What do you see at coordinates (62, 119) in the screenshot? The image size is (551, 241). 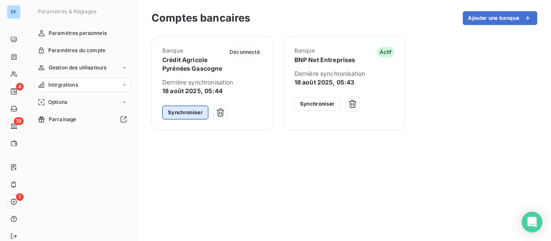 I see `span: Parrainage` at bounding box center [62, 119].